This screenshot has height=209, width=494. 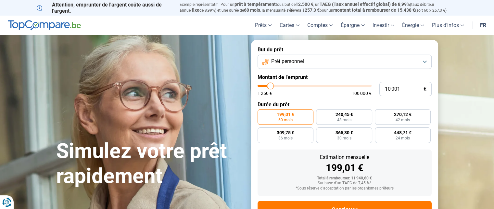 I want to click on span: 30 mois, so click(x=344, y=138).